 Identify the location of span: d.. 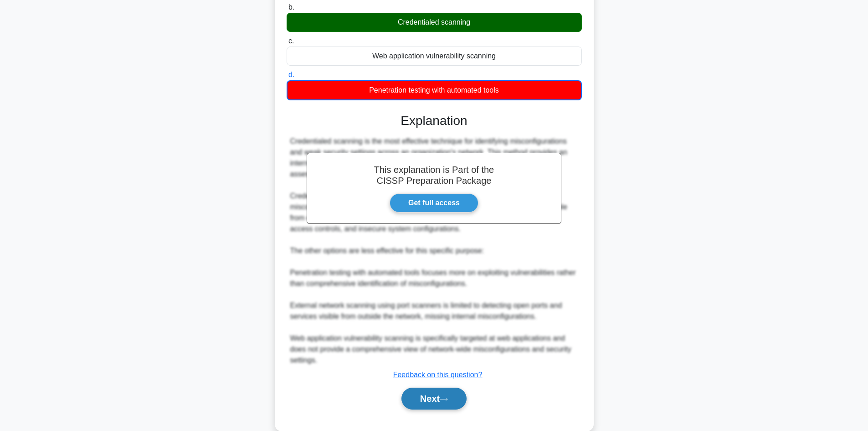
(291, 74).